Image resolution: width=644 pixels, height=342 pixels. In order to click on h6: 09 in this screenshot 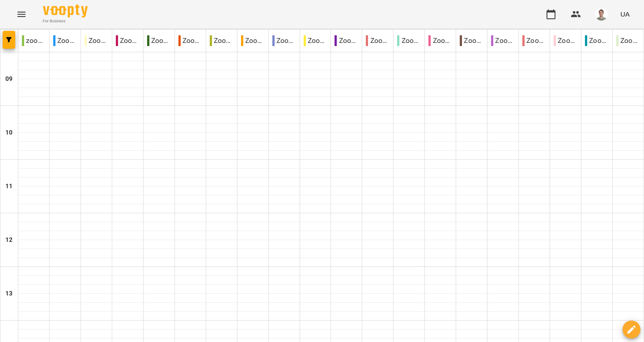, I will do `click(9, 79)`.